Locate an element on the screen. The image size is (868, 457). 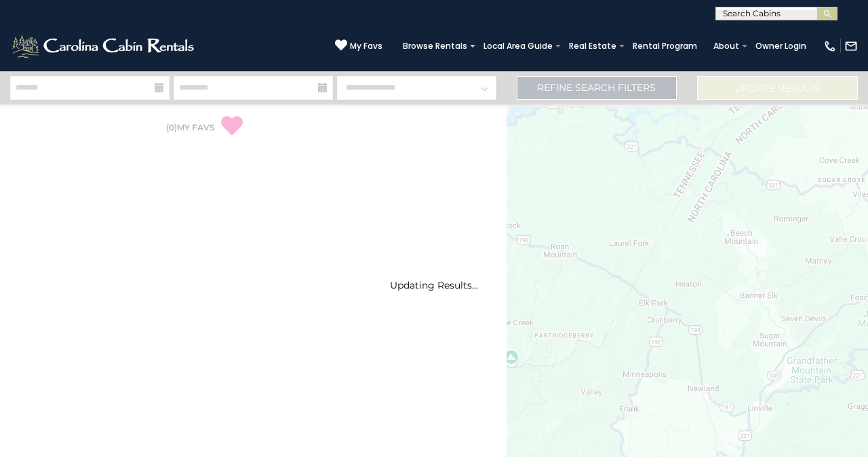
a: Real Estate is located at coordinates (592, 46).